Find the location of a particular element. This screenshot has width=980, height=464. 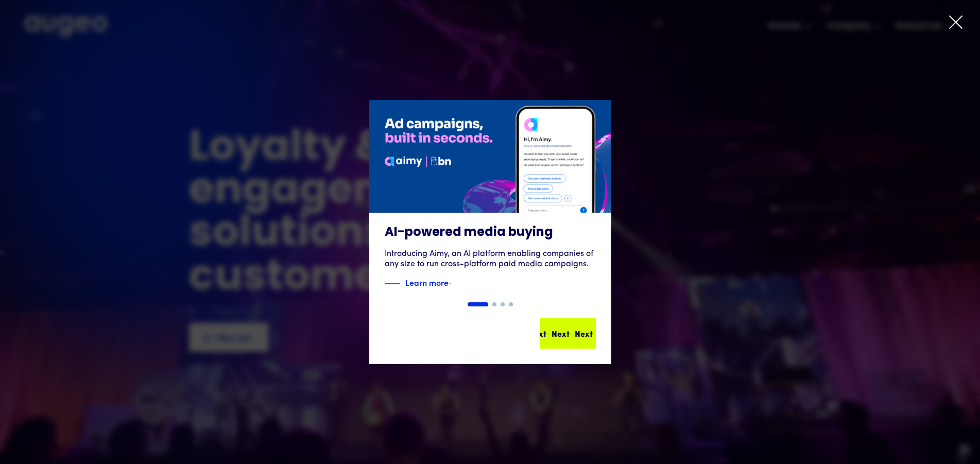

img: Blue text arrow is located at coordinates (458, 284).